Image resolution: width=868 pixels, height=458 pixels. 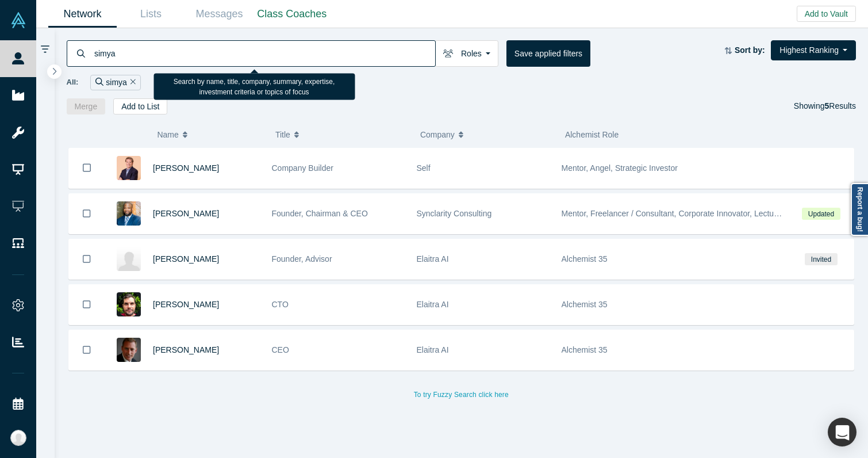 What do you see at coordinates (859, 209) in the screenshot?
I see `a: Report a bug!` at bounding box center [859, 209].